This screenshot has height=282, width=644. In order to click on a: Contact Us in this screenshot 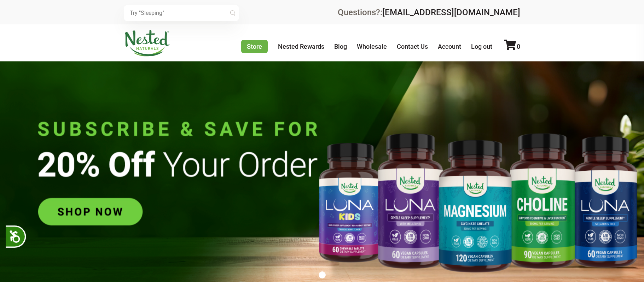, I will do `click(412, 46)`.